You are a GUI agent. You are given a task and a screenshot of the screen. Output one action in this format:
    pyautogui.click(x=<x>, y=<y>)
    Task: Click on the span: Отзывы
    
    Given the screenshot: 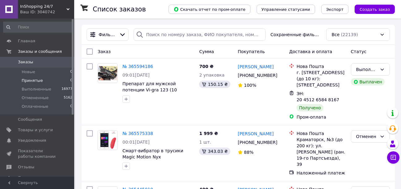 What is the action you would take?
    pyautogui.click(x=26, y=167)
    